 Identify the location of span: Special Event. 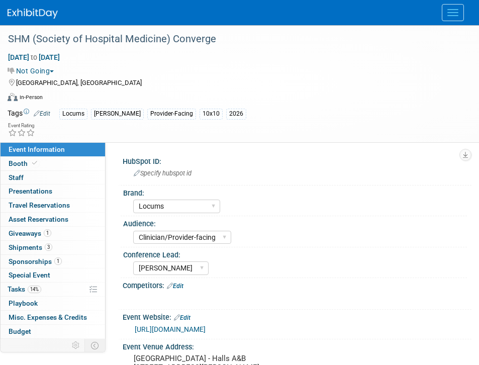
(29, 275).